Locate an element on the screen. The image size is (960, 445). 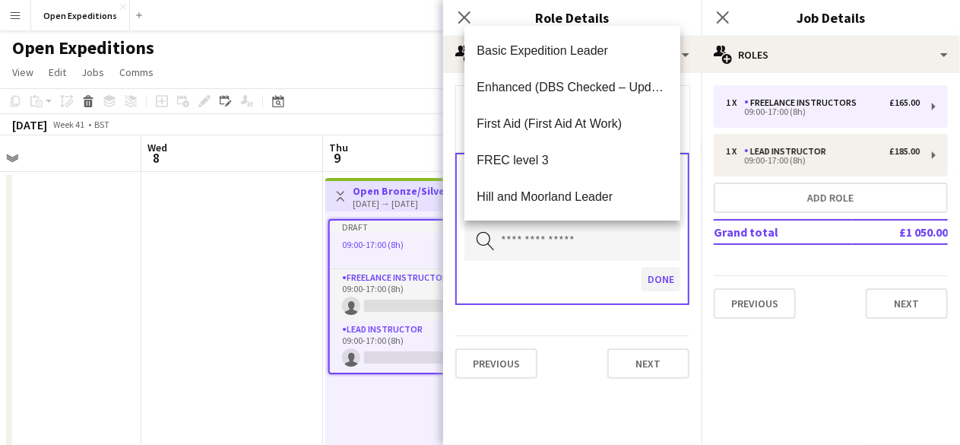
h3: Role Details is located at coordinates (572, 17).